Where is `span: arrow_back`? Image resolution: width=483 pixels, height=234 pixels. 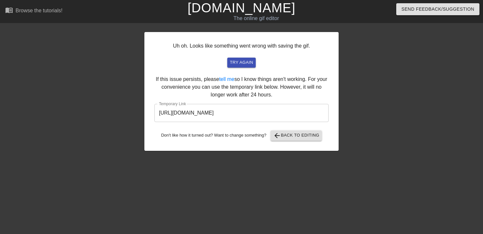 span: arrow_back is located at coordinates (277, 136).